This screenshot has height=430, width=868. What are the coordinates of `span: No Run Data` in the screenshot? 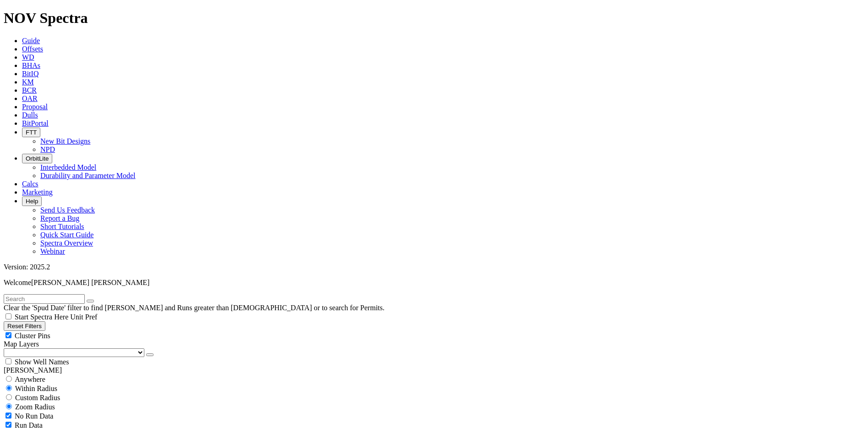 It's located at (34, 415).